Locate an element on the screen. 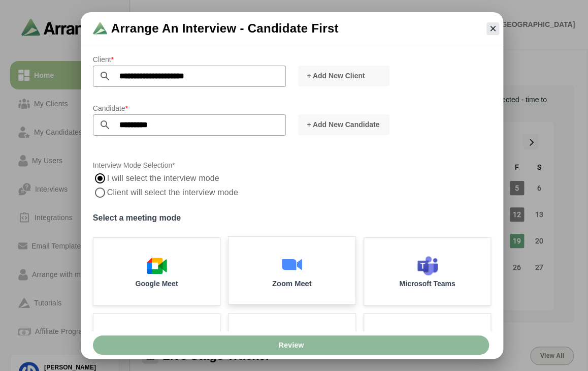 The image size is (588, 371). img: Microsoft Teams is located at coordinates (428, 266).